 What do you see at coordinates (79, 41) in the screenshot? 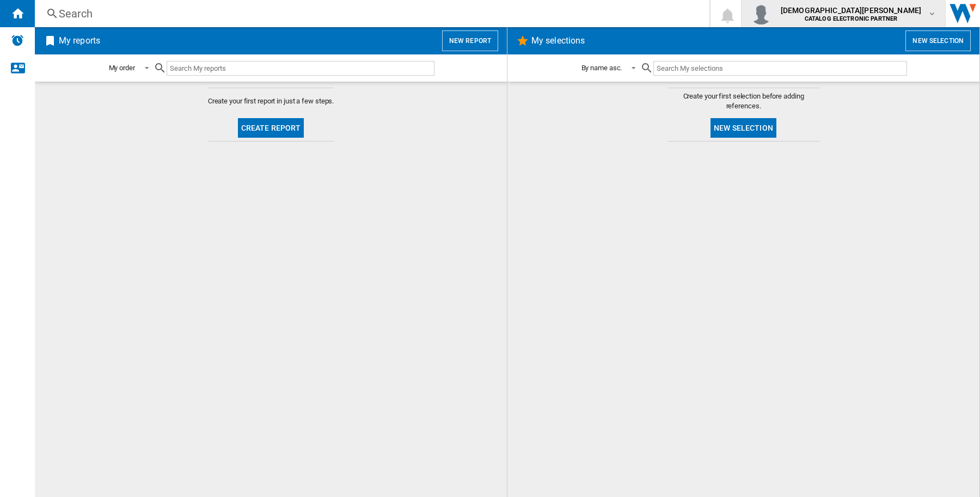
I see `h2: My reports` at bounding box center [79, 41].